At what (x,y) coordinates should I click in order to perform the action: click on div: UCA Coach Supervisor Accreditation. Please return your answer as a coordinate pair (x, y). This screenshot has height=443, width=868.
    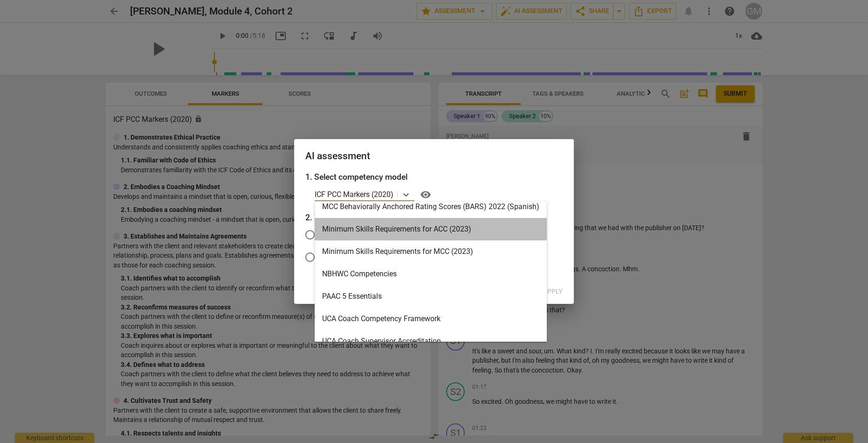
    Looking at the image, I should click on (431, 341).